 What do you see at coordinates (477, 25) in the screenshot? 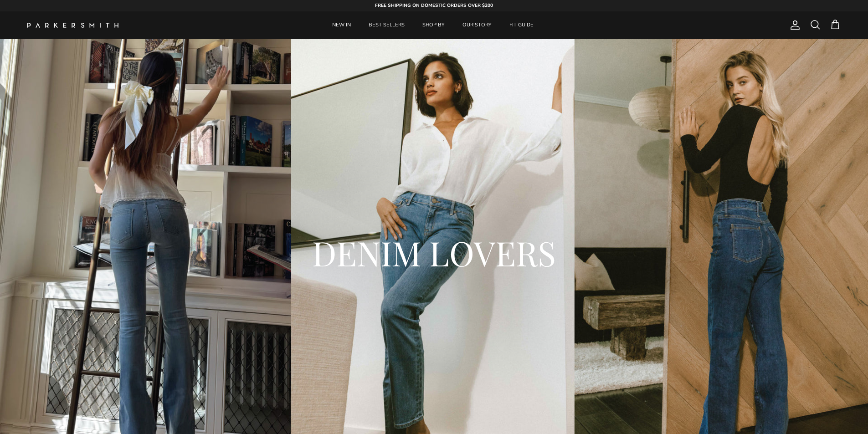
I see `a: OUR STORY` at bounding box center [477, 25].